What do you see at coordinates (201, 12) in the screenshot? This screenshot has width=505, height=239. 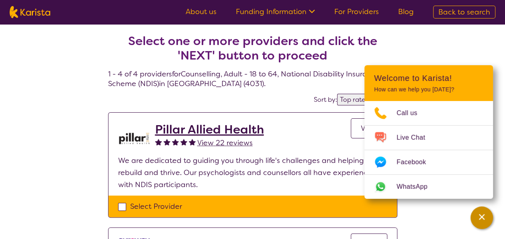 I see `a: About us` at bounding box center [201, 12].